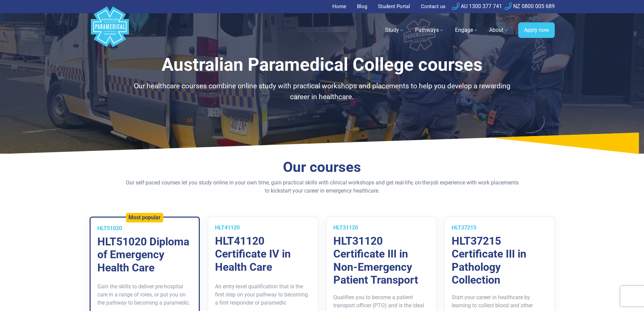 The image size is (644, 311). I want to click on span: HLT41120, so click(227, 227).